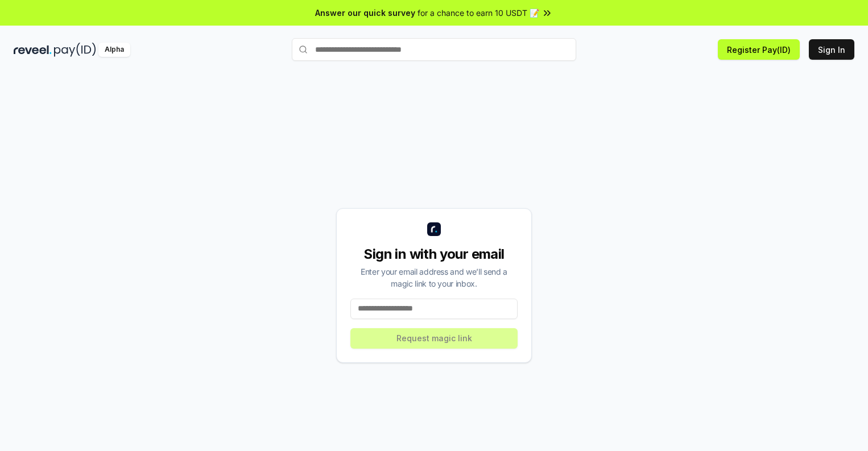 Image resolution: width=868 pixels, height=451 pixels. What do you see at coordinates (831, 50) in the screenshot?
I see `button: Sign In` at bounding box center [831, 50].